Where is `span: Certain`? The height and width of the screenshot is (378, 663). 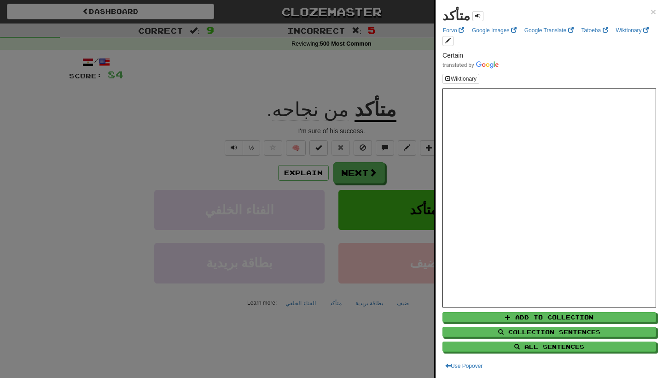
span: Certain is located at coordinates (453, 55).